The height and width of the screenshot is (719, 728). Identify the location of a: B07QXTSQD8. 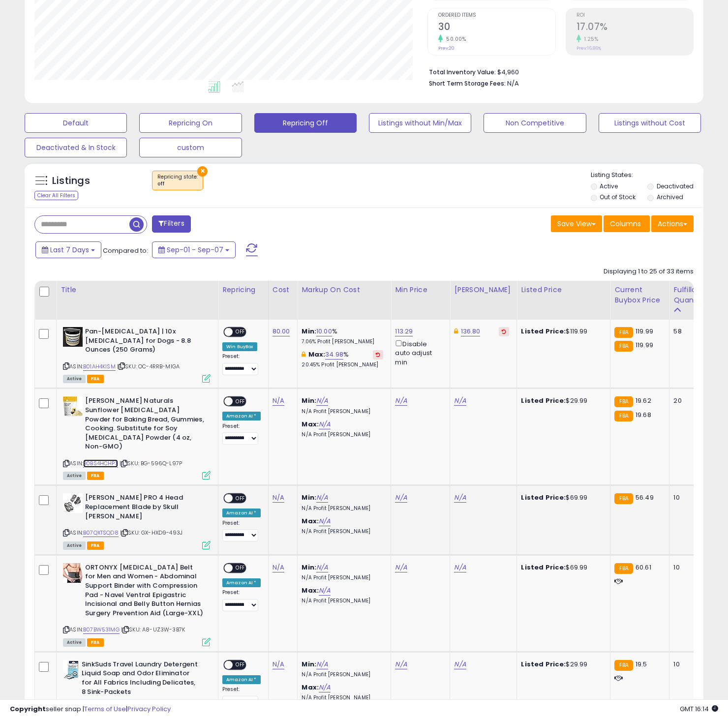
(101, 533).